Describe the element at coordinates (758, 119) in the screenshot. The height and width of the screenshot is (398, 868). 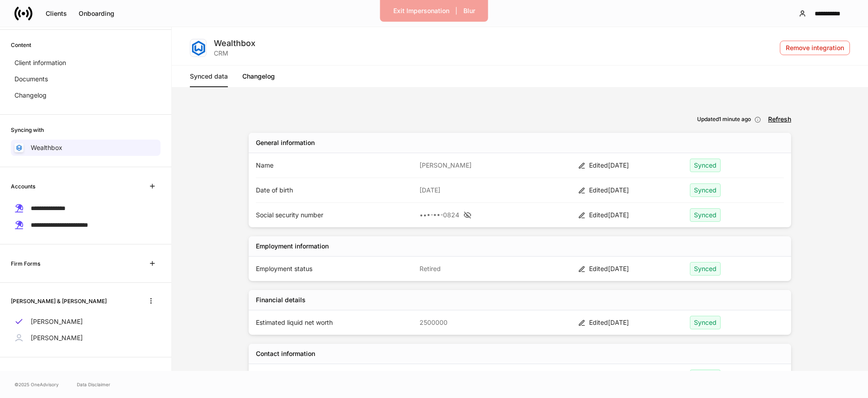
I see `div: This integration will automatically refresh.` at that location.